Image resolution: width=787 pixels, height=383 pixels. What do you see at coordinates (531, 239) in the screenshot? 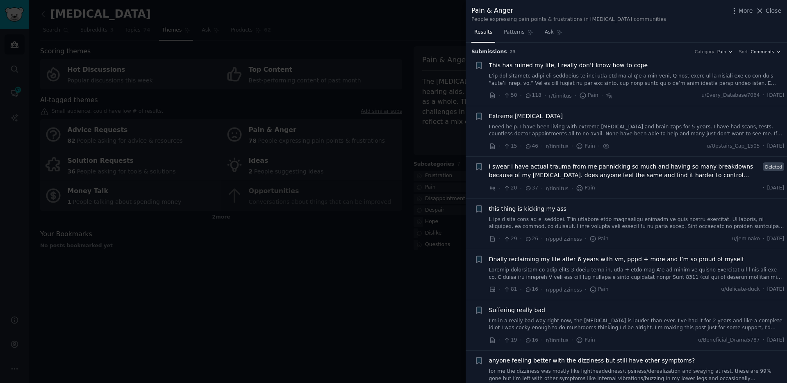
I see `span: 26` at bounding box center [531, 239].